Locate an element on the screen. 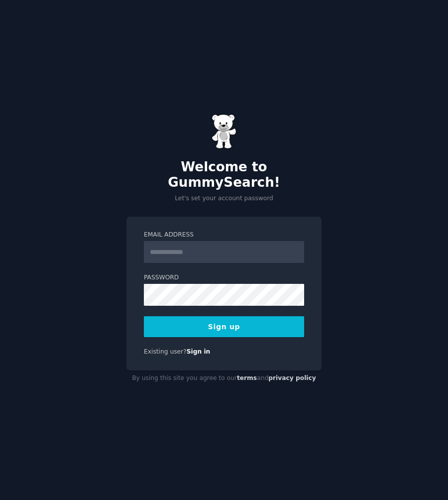  div: By using this site you agree to our and is located at coordinates (224, 378).